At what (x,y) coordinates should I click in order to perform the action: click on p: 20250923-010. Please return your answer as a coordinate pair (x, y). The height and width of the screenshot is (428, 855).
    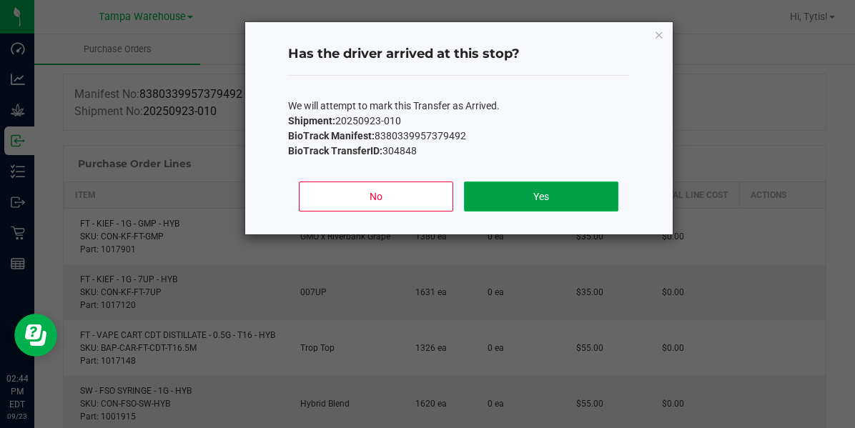
    Looking at the image, I should click on (459, 121).